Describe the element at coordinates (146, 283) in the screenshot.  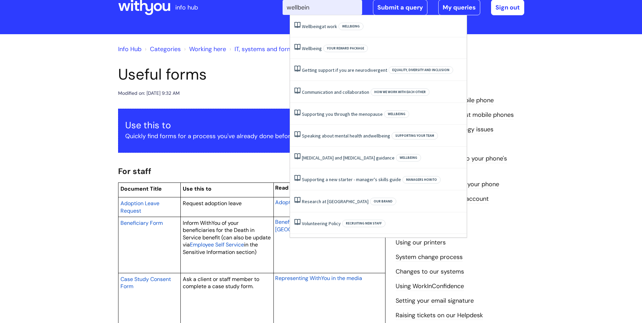
I see `a: Case Study Consent Form` at that location.